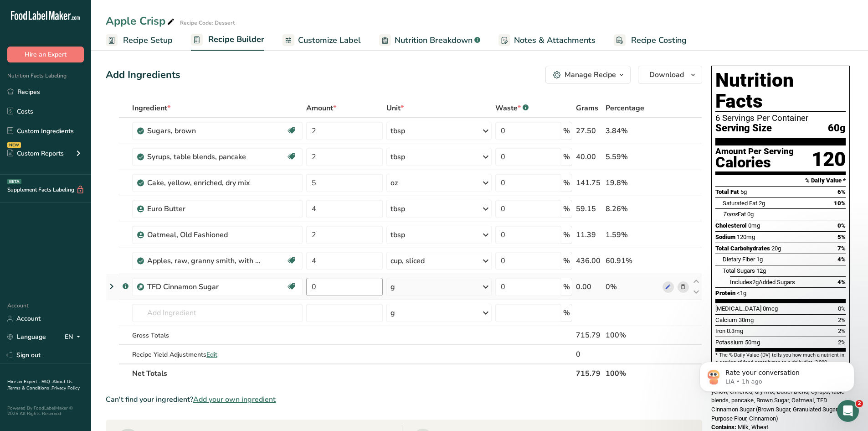  I want to click on i: Trans, so click(729, 214).